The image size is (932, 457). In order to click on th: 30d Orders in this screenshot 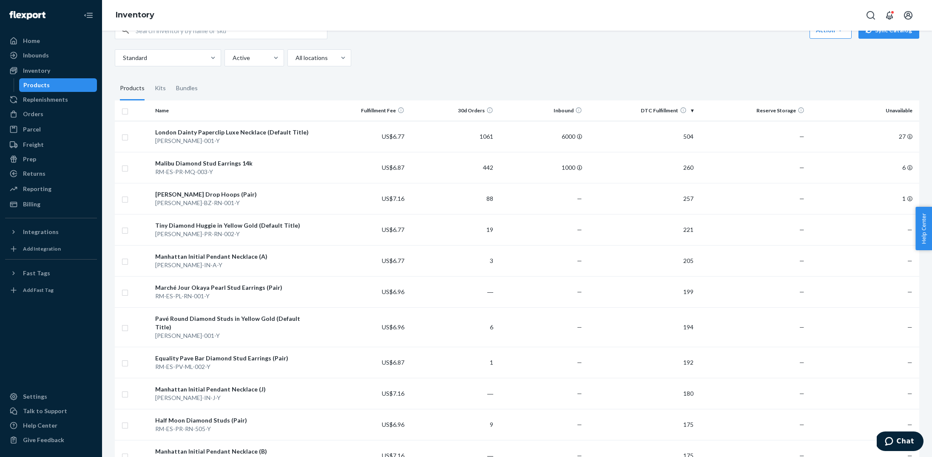, I will do `click(452, 111)`.